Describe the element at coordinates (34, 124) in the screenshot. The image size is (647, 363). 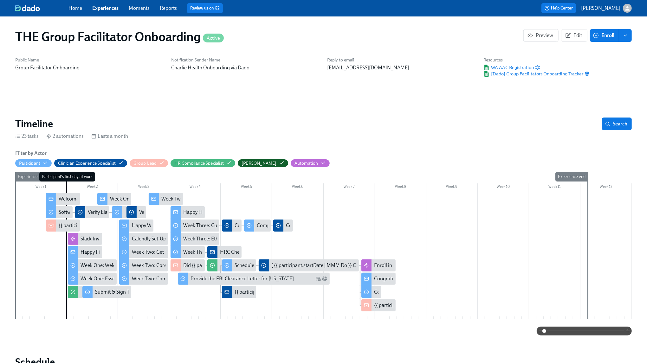
I see `h2: Timeline` at that location.